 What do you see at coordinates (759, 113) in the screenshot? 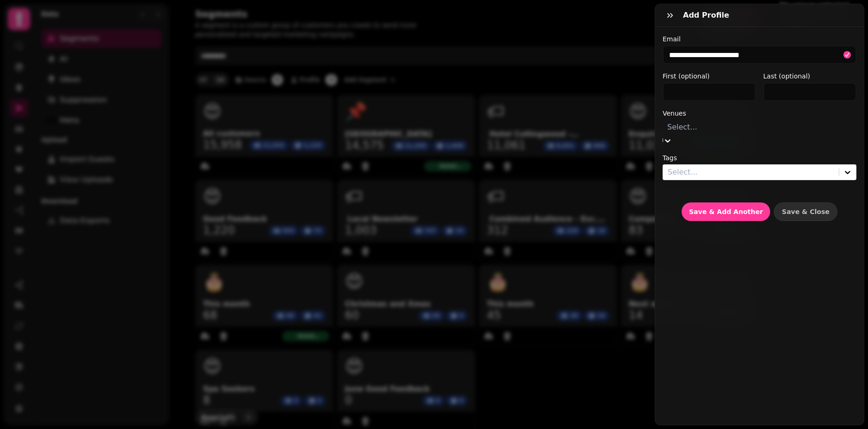
I see `label: Venues` at bounding box center [759, 113].